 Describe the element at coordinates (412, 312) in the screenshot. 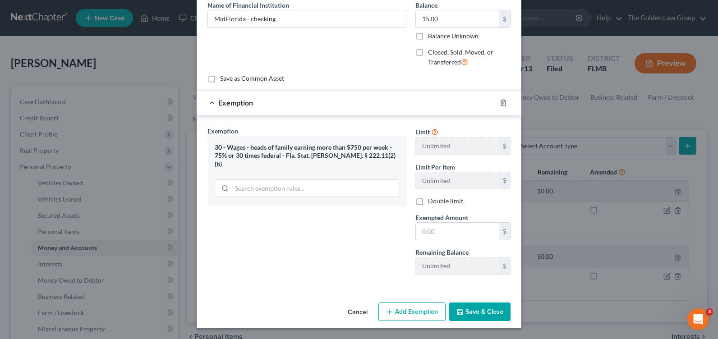

I see `button: Add Exemption` at that location.